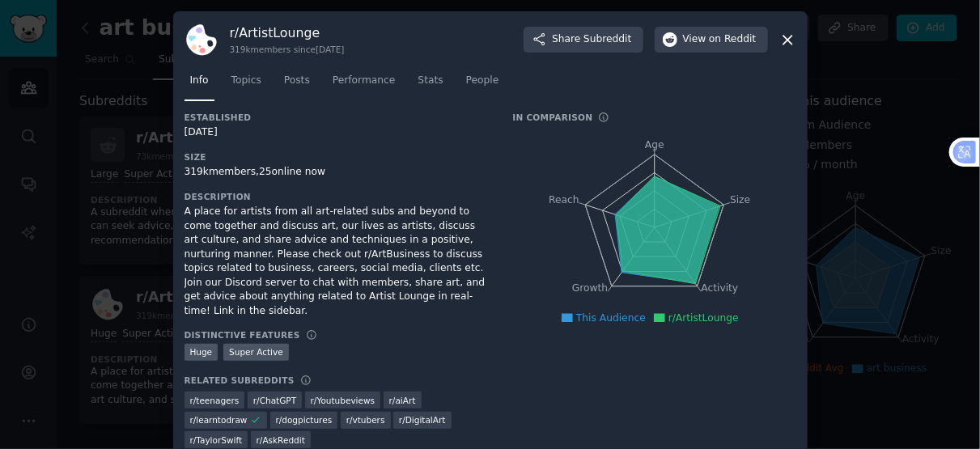  What do you see at coordinates (199, 81) in the screenshot?
I see `span: Info` at bounding box center [199, 81].